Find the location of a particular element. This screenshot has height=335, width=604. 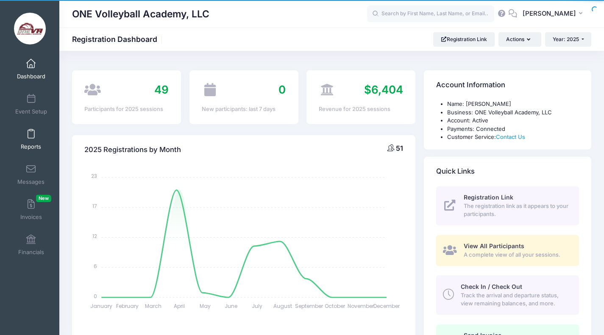

a: Registration Link is located at coordinates (464, 39).